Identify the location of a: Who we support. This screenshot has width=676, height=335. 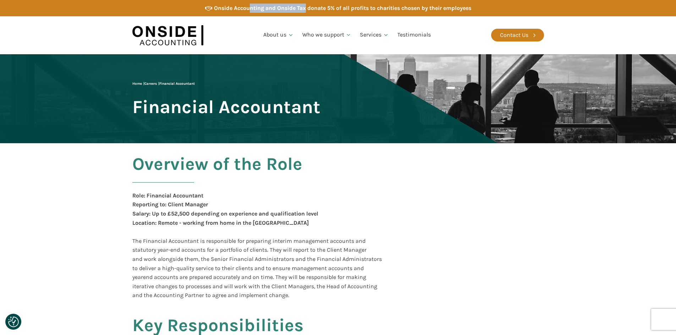
(327, 35).